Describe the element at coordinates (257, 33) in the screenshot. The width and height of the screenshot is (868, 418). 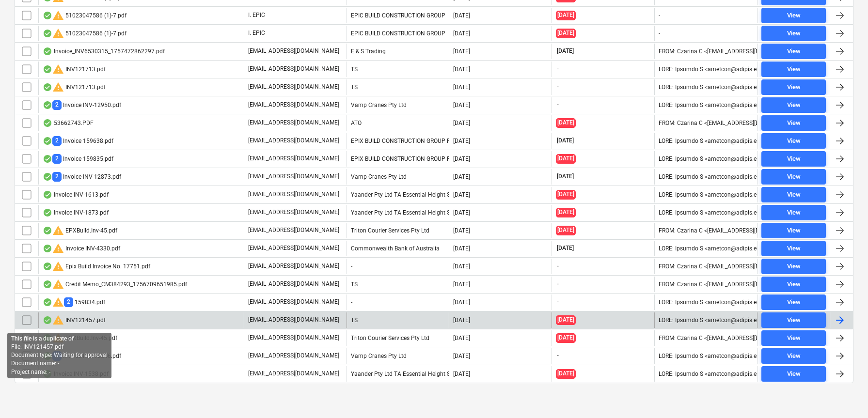
I see `p: I. EPIC` at that location.